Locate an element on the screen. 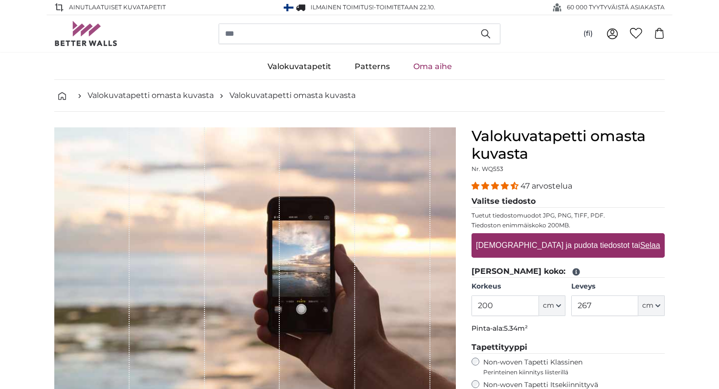 The width and height of the screenshot is (719, 389). label: Non-woven Tapetti Klassinen is located at coordinates (574, 366).